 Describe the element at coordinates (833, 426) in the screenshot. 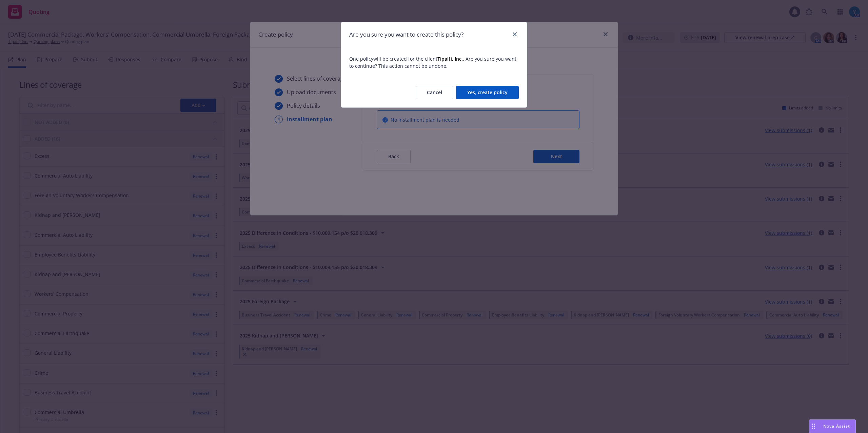

I see `button: Nova Assist` at that location.